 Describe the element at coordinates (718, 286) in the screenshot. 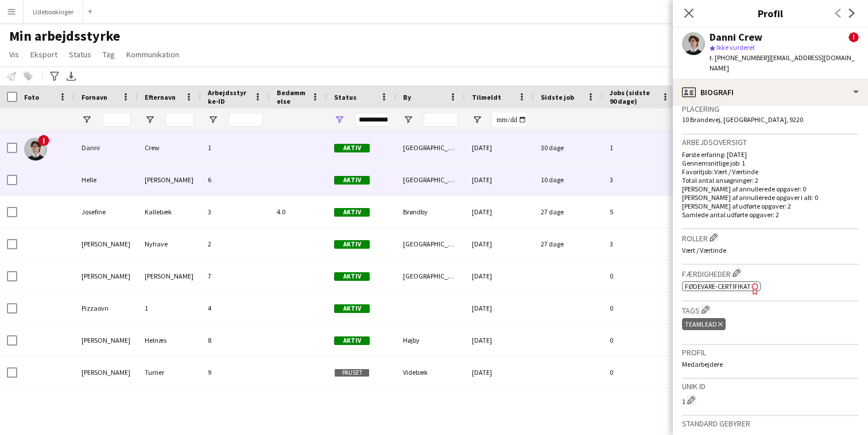

I see `span: Fødevare-certifikat` at that location.